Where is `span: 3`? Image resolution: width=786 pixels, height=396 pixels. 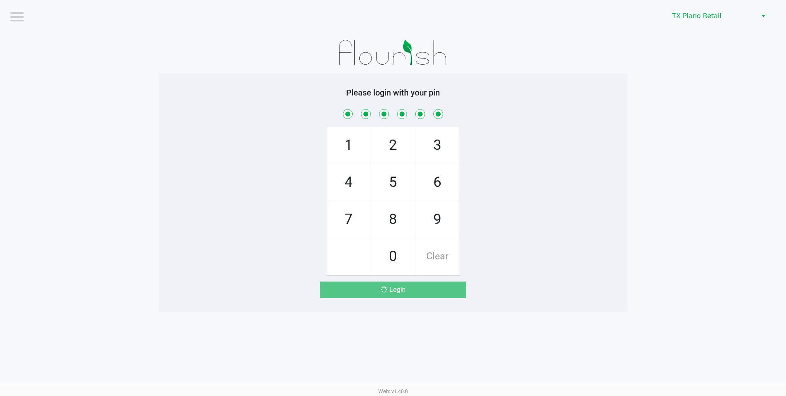
span: 3 is located at coordinates (438, 145).